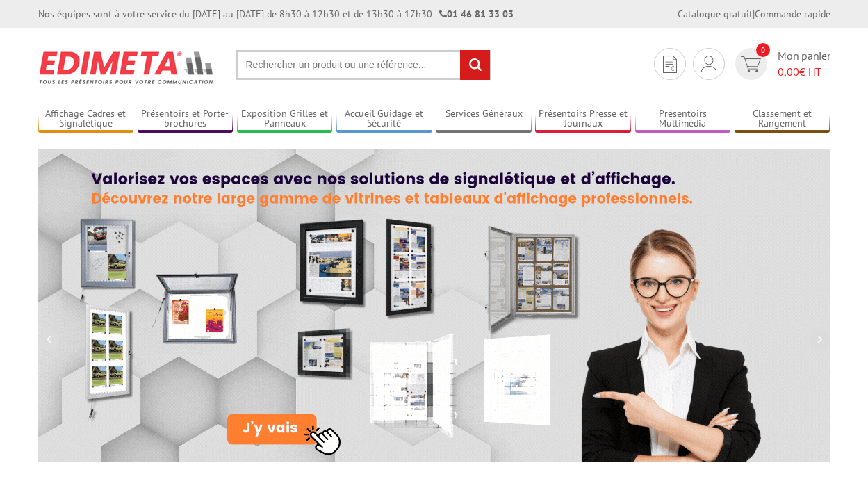 The image size is (868, 504). I want to click on span: 0,00, so click(788, 72).